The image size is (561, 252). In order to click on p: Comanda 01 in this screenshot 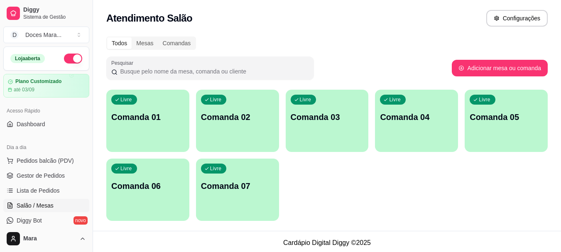, I will do `click(148, 117)`.